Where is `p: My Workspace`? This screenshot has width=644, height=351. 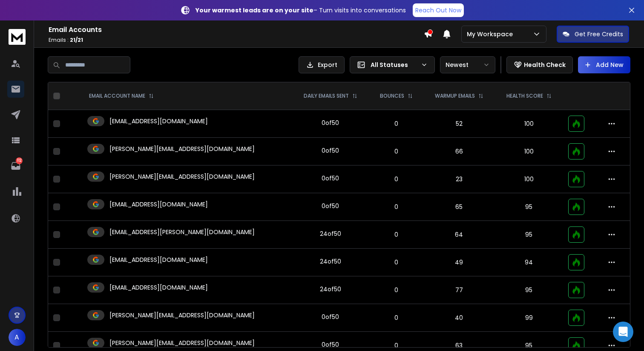 p: My Workspace is located at coordinates (492, 34).